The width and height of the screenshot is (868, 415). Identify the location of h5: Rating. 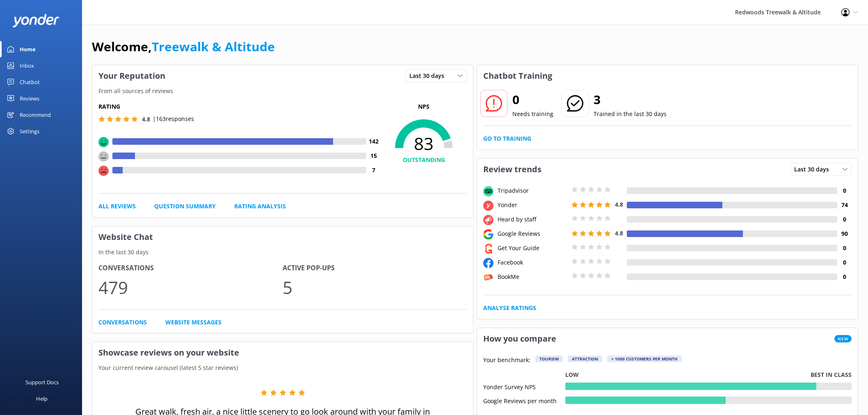
(240, 107).